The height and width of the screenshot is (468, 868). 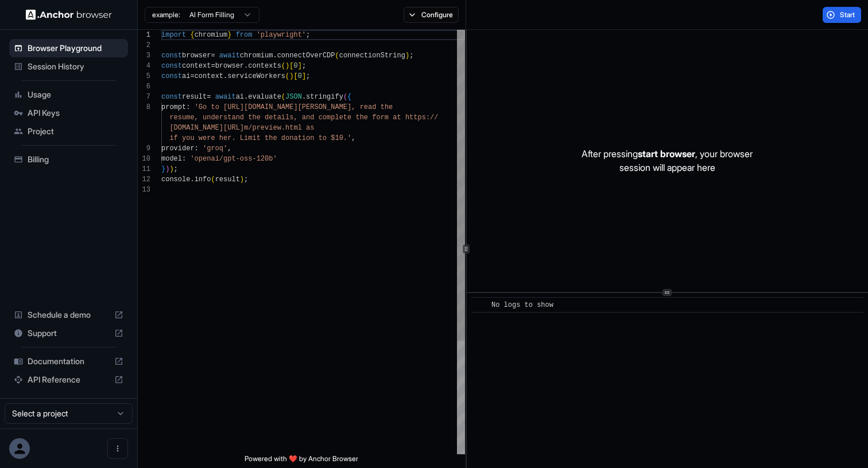 I want to click on span: Billing, so click(x=75, y=159).